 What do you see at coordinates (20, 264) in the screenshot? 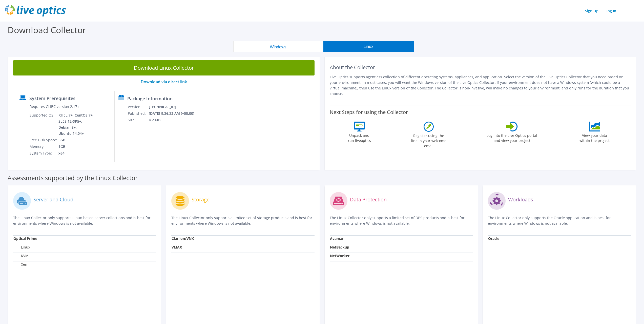
I see `label: Xen` at bounding box center [20, 264].